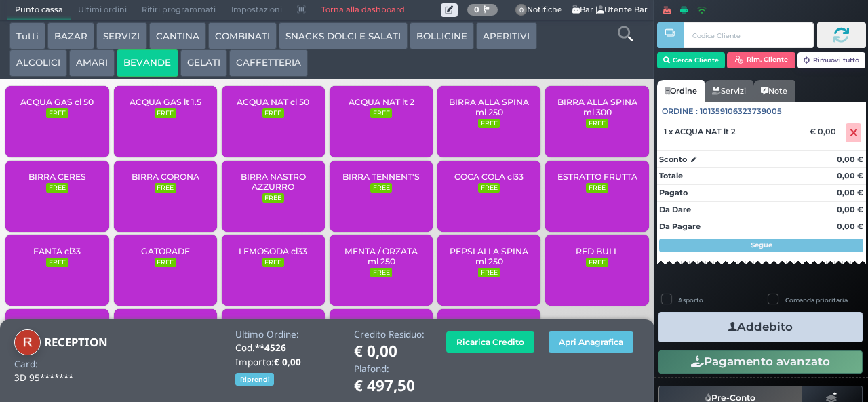 The width and height of the screenshot is (868, 402). What do you see at coordinates (26, 364) in the screenshot?
I see `h4: Card:` at bounding box center [26, 364].